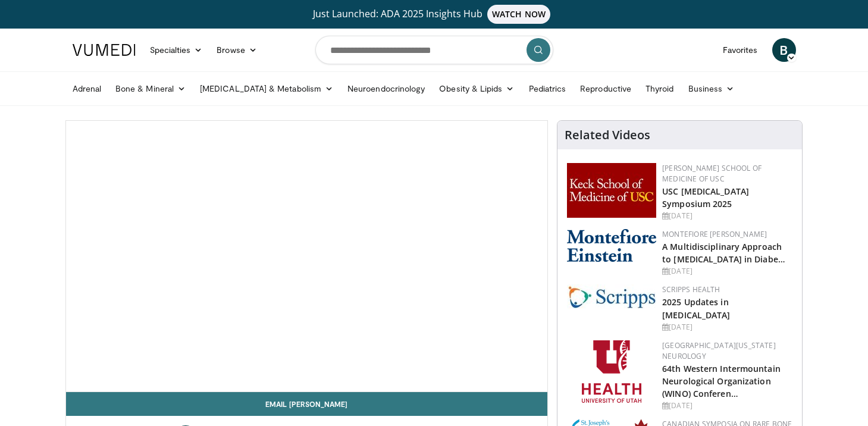 The height and width of the screenshot is (426, 868). Describe the element at coordinates (611, 245) in the screenshot. I see `img: b0142b4c-93a1-4b58-8f91-5265c282693c.png.150x105_q85_autocrop_double_scale_upscale_version-0.2.png` at that location.